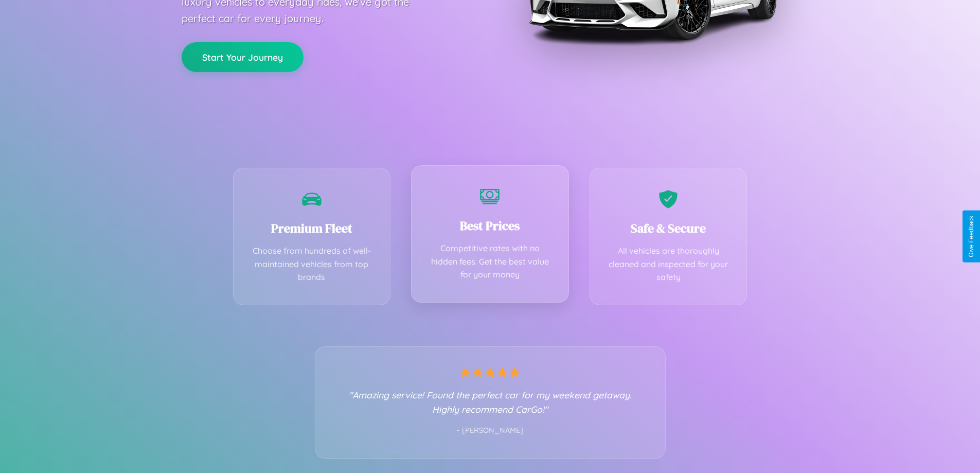  Describe the element at coordinates (490, 261) in the screenshot. I see `p: Competitive rates with no hidden fees. Get the best value for your money` at that location.